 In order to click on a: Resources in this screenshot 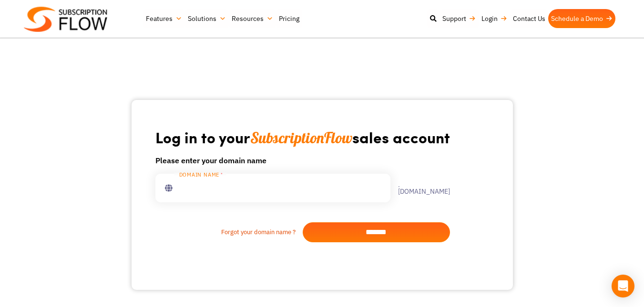, I will do `click(252, 19)`.